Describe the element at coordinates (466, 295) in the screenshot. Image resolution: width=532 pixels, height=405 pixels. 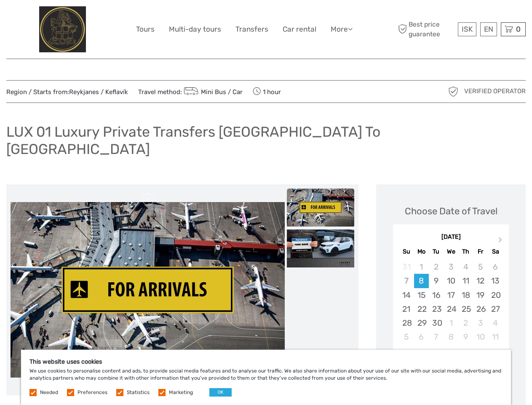
I see `div: Choose Thursday, September 18th, 2025` at that location.